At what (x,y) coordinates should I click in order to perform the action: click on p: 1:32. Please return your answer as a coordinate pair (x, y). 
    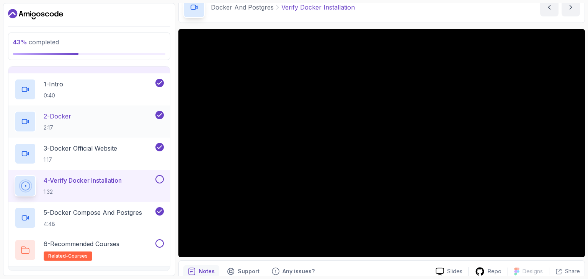
    Looking at the image, I should click on (83, 192).